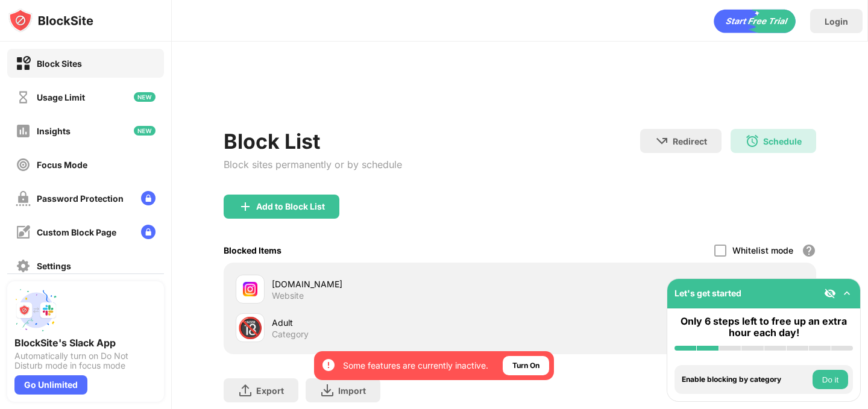 This screenshot has height=409, width=868. I want to click on div: Blocked Items, so click(252, 250).